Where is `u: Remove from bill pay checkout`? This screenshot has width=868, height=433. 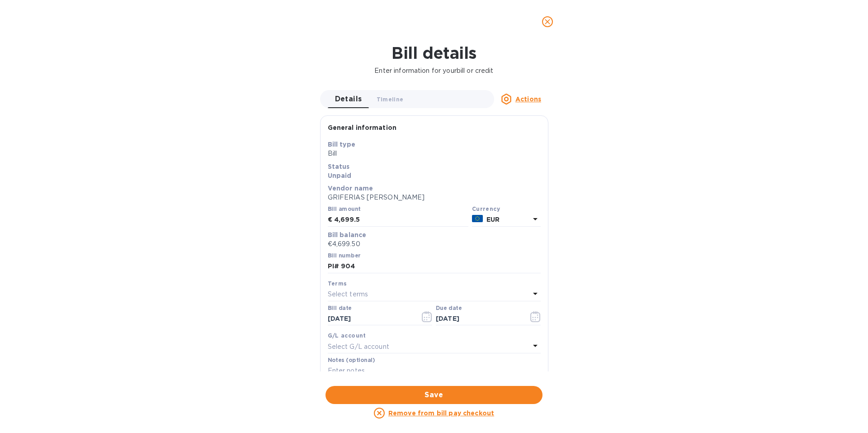 u: Remove from bill pay checkout is located at coordinates (441, 413).